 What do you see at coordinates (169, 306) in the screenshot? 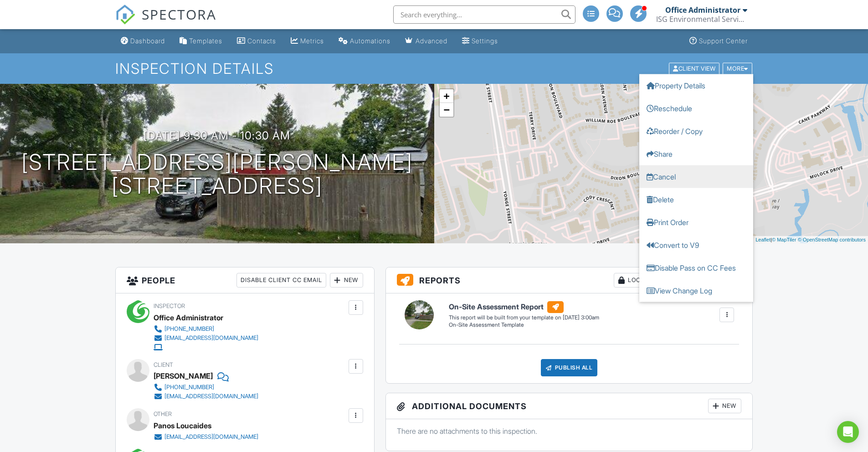
I see `span: Inspector` at bounding box center [169, 306].